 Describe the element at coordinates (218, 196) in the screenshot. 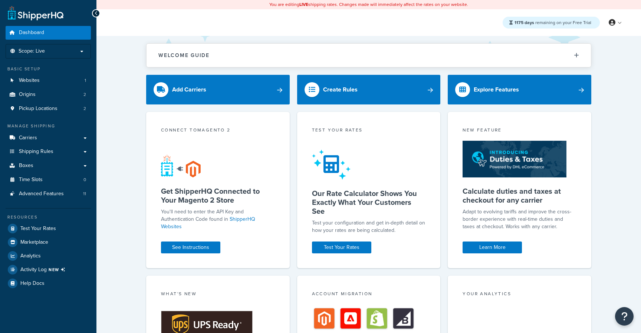

I see `h5: Get ShipperHQ Connected to Your Magento 2 Store` at that location.